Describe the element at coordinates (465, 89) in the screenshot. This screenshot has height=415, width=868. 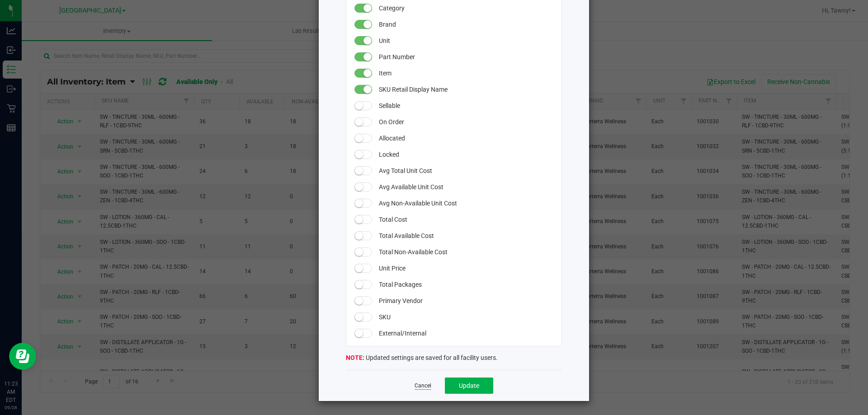
I see `span: SKU Retail Display Name` at that location.